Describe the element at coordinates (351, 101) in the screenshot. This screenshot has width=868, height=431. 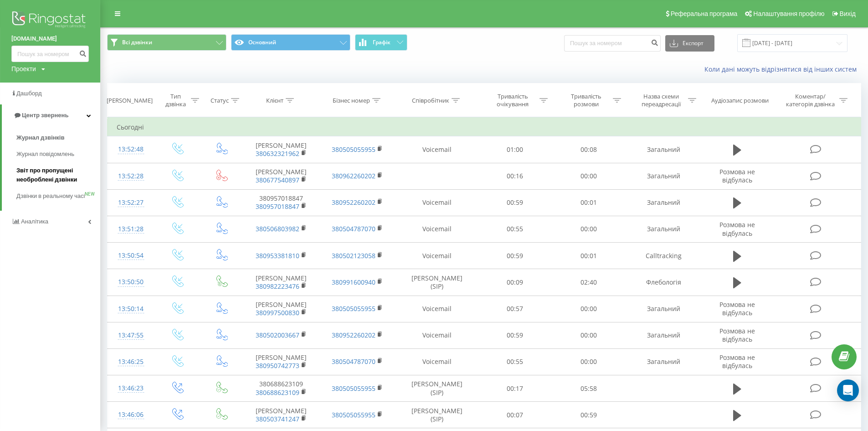
I see `div: Бізнес номер` at that location.